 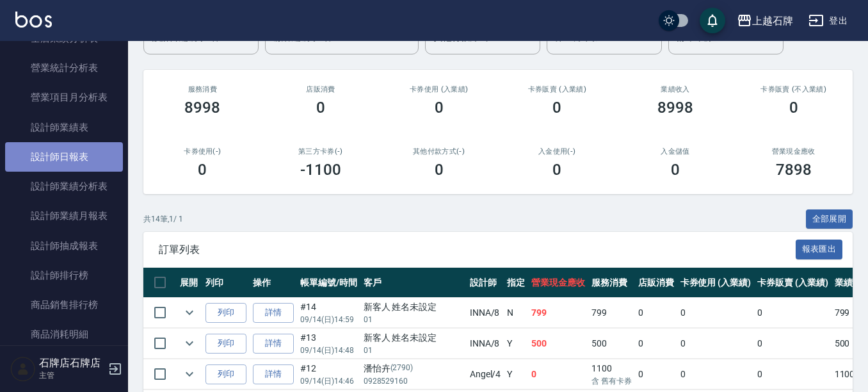 What do you see at coordinates (792, 283) in the screenshot?
I see `th: 卡券販賣 (入業績)` at bounding box center [792, 283].